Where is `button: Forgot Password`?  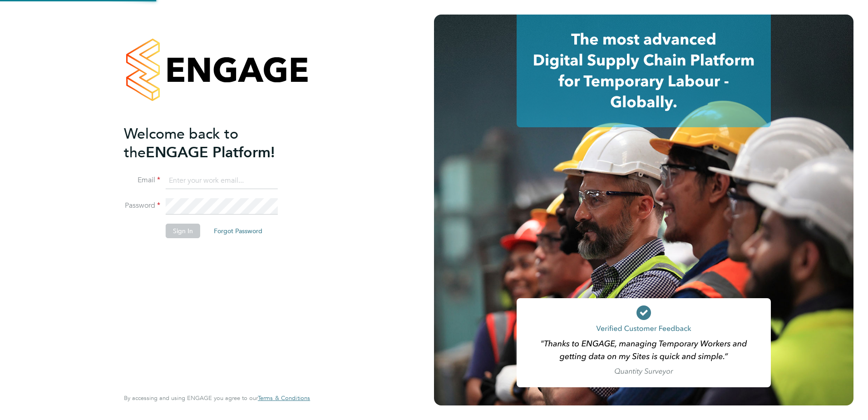 button: Forgot Password is located at coordinates (238, 231).